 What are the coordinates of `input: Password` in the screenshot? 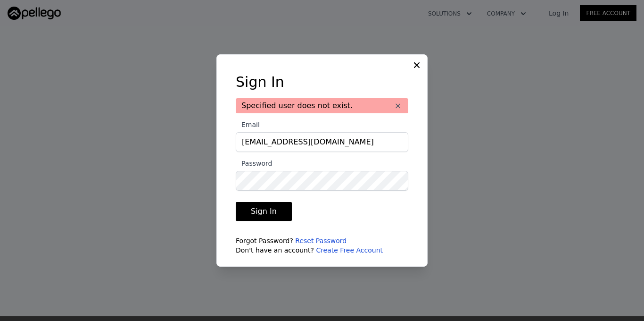 It's located at (322, 181).